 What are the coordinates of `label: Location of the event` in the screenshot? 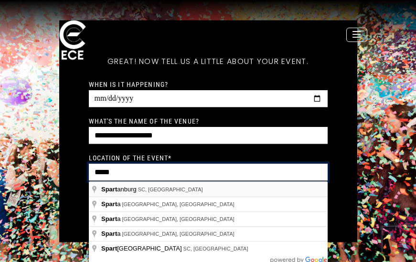 It's located at (130, 158).